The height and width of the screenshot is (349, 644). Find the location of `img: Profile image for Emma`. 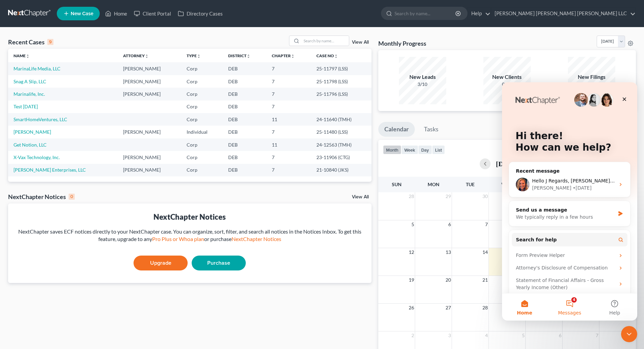

img: Profile image for Emma is located at coordinates (105, 18).